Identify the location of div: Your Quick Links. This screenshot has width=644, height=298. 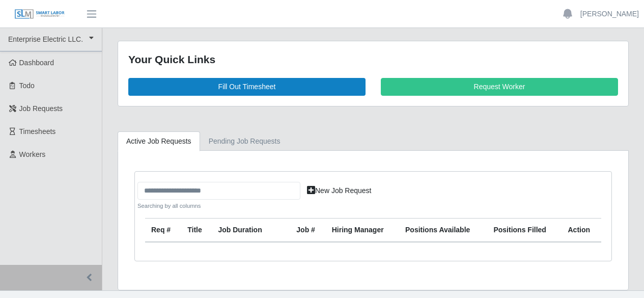
(373, 59).